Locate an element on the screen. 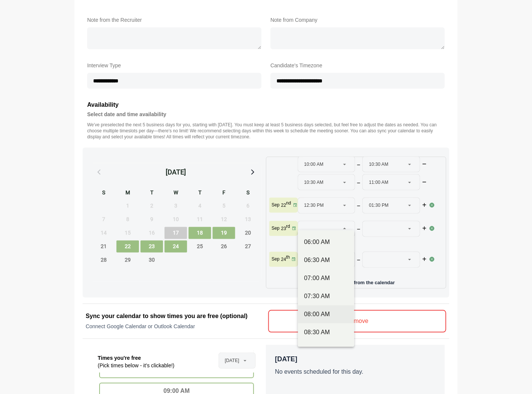 The height and width of the screenshot is (394, 532). span: Tuesday, September 9, 2025 is located at coordinates (152, 219).